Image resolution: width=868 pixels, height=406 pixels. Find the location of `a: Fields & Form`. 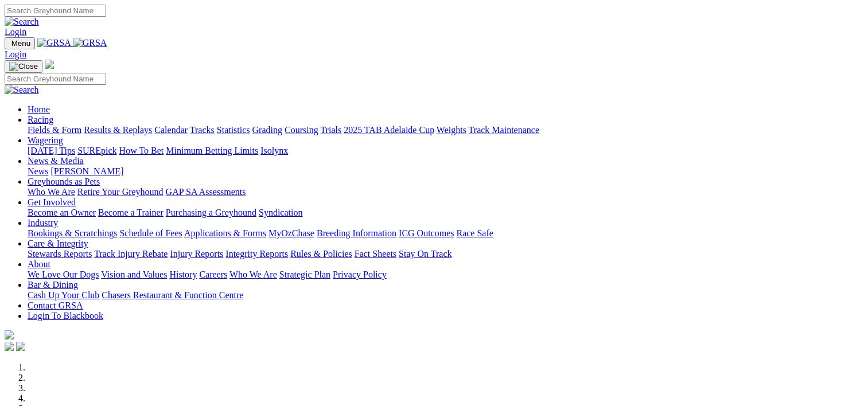

a: Fields & Form is located at coordinates (54, 129).